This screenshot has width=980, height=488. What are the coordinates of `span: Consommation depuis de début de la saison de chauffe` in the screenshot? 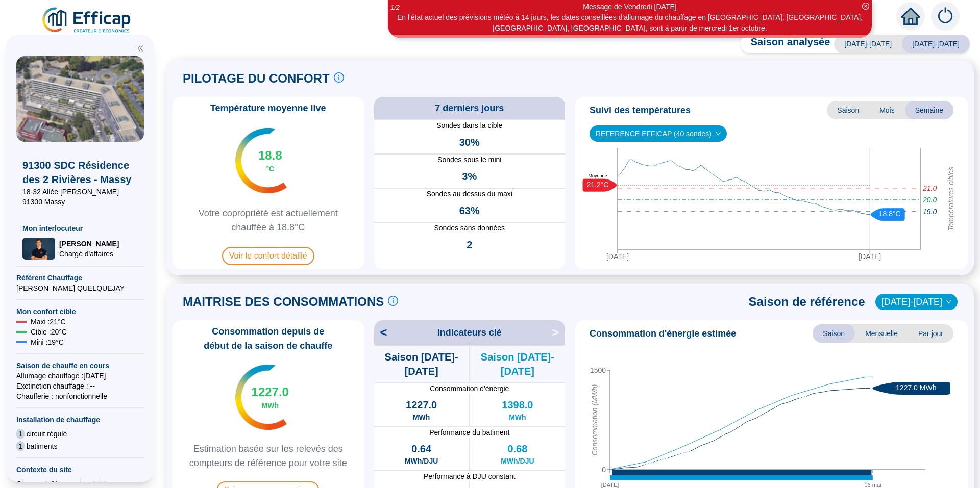 It's located at (268, 339).